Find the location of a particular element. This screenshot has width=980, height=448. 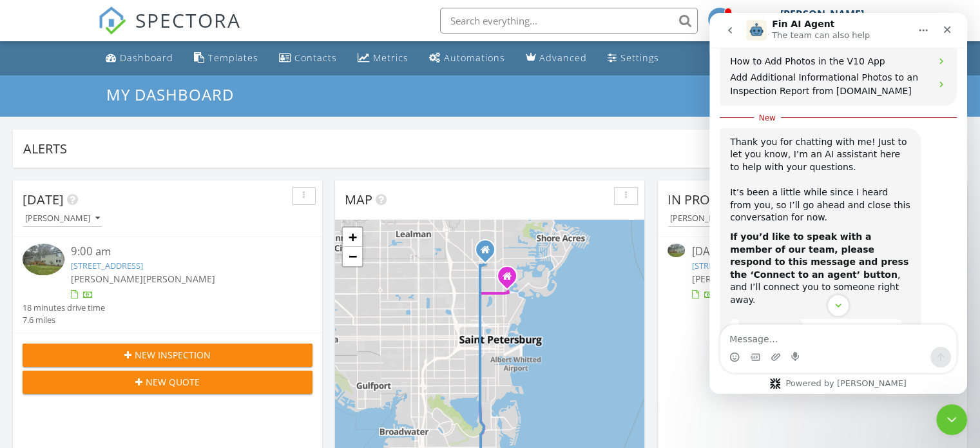

a: Zoom out is located at coordinates (352, 256).